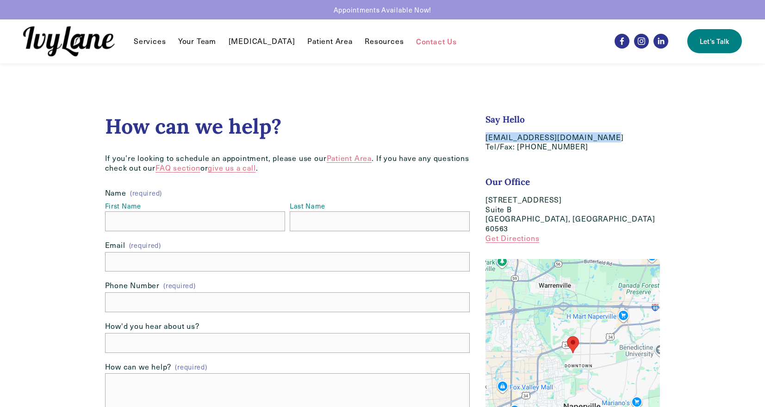  What do you see at coordinates (512, 238) in the screenshot?
I see `a: Get Directions` at bounding box center [512, 238].